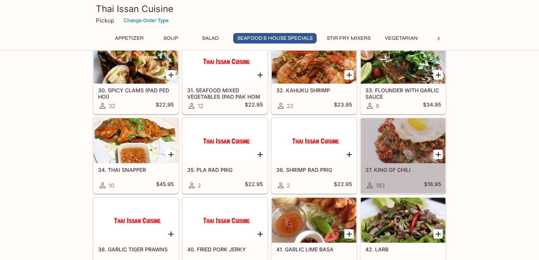 This screenshot has width=539, height=260. What do you see at coordinates (225, 61) in the screenshot?
I see `div: 31. SEAFOOD MIXED VEGETABLES (PAD PAK HOM MID)` at bounding box center [225, 61].